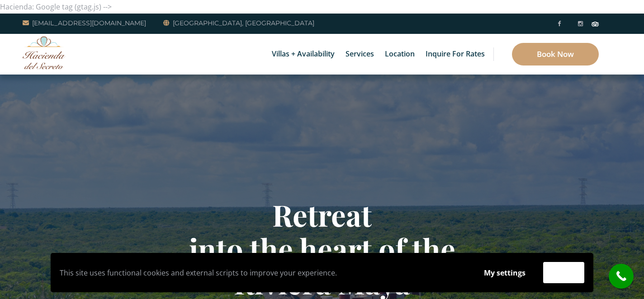  What do you see at coordinates (505, 273) in the screenshot?
I see `button: My settings` at bounding box center [505, 273].